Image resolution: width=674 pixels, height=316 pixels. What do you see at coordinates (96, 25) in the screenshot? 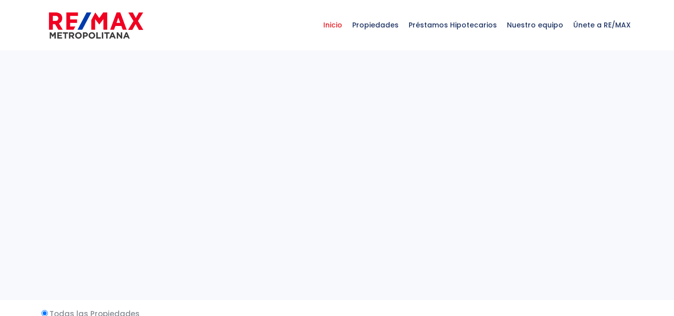
I see `img: remax-metropolitana-logo` at bounding box center [96, 25].